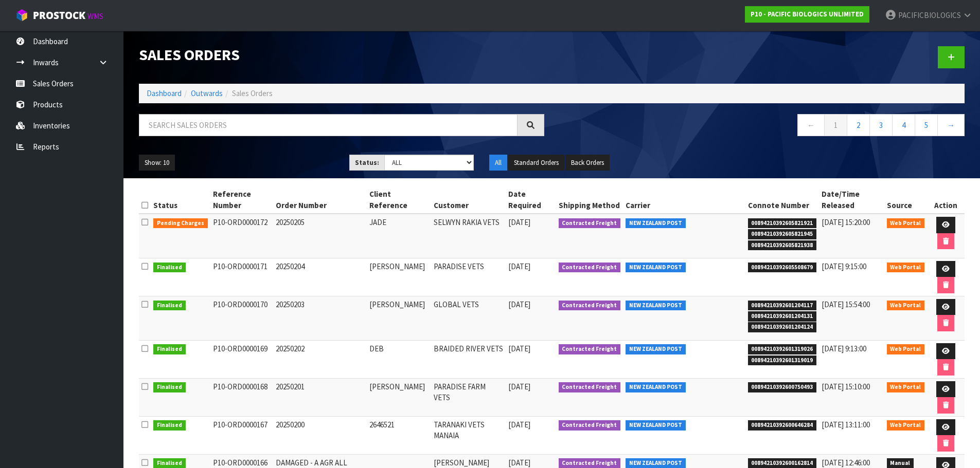 The width and height of the screenshot is (980, 468). What do you see at coordinates (468, 277) in the screenshot?
I see `td: PARADISE VETS` at bounding box center [468, 277].